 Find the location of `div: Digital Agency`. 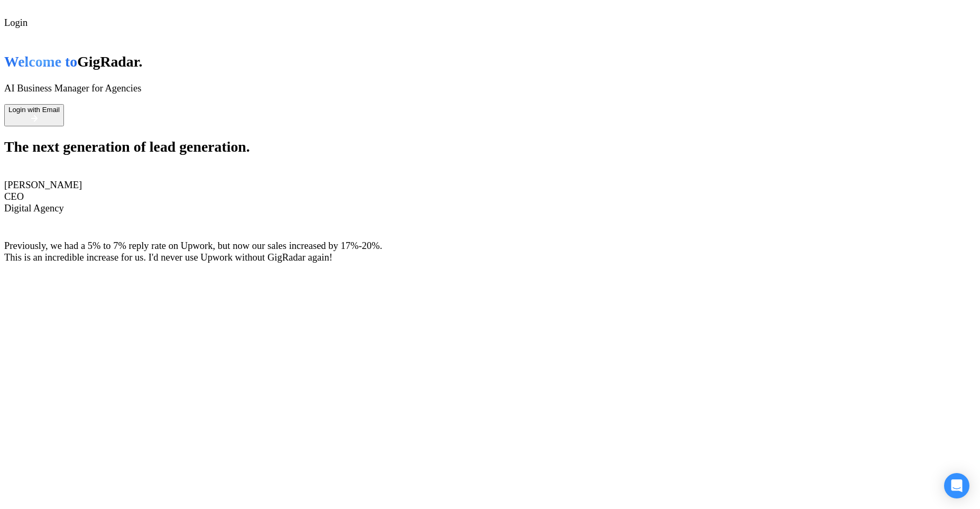

div: Digital Agency is located at coordinates (490, 208).